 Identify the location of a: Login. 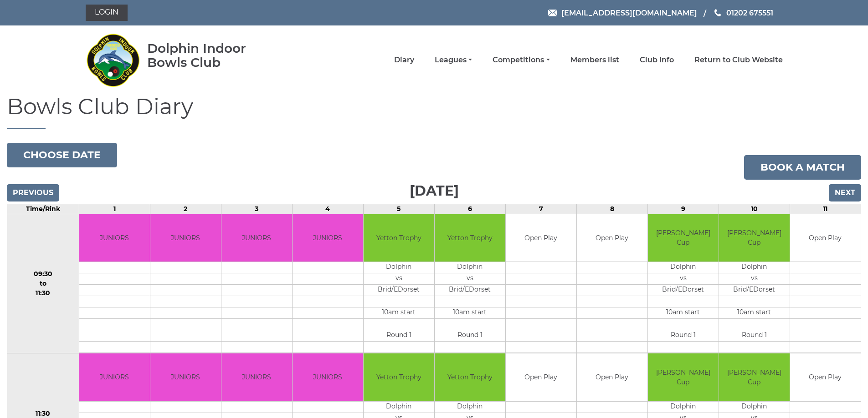
(107, 13).